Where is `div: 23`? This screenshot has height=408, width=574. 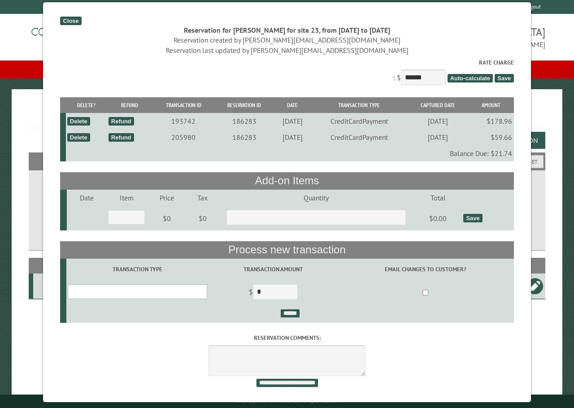
div: 23 is located at coordinates (49, 286).